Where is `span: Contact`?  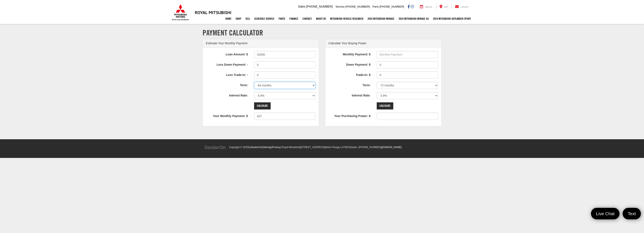
span: Contact is located at coordinates (465, 7).